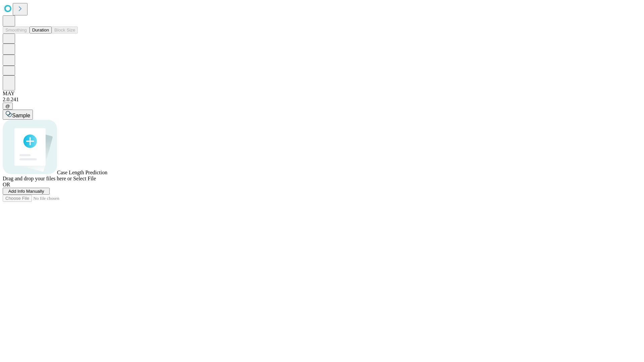  I want to click on span: OR, so click(6, 184).